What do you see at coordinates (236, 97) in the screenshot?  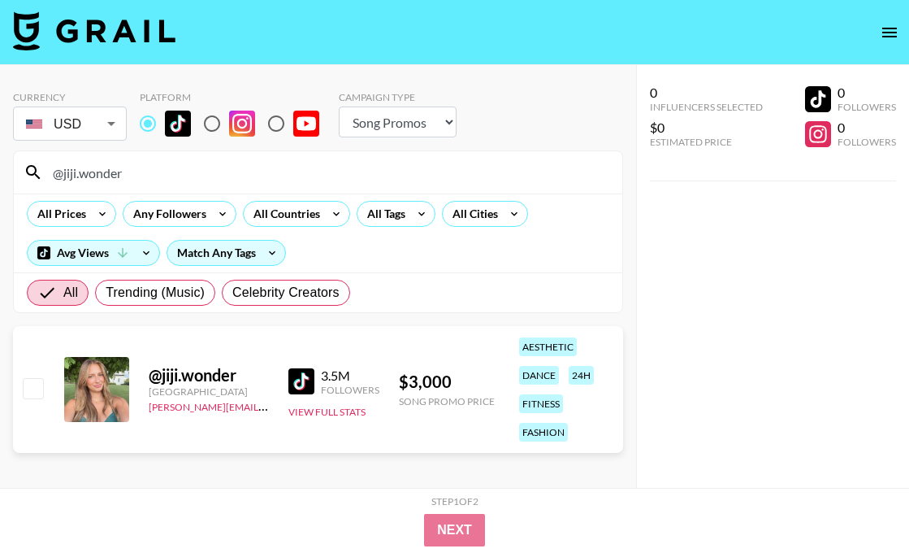 I see `div: Platform` at bounding box center [236, 97].